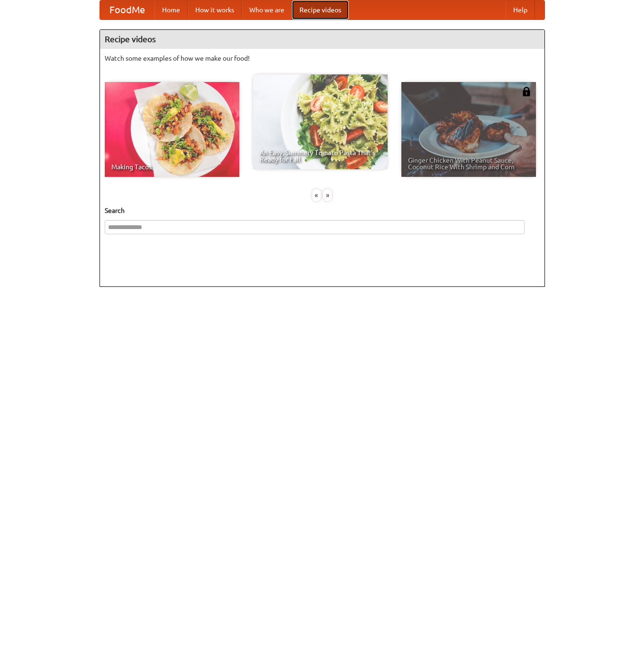 This screenshot has width=644, height=671. What do you see at coordinates (127, 10) in the screenshot?
I see `a: FoodMe` at bounding box center [127, 10].